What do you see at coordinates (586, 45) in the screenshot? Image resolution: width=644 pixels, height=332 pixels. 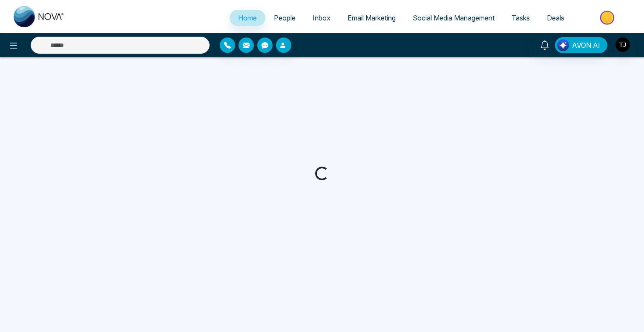 I see `span: AVON AI` at bounding box center [586, 45].